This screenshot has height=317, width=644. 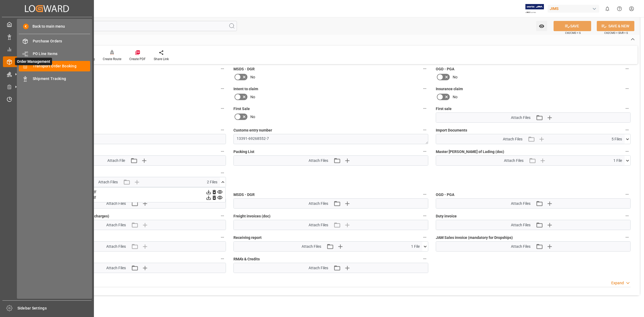 I want to click on span: Duty invoice, so click(x=446, y=216).